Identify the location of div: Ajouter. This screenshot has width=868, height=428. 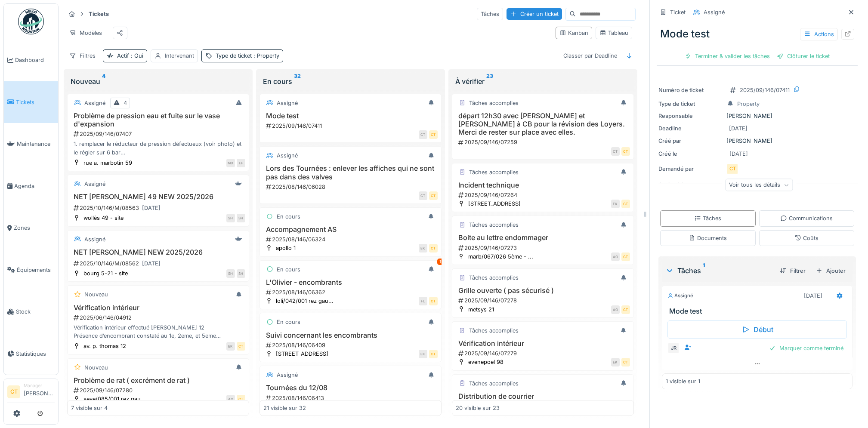
(830, 270).